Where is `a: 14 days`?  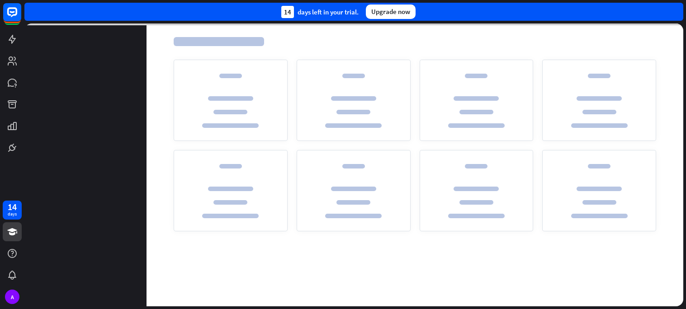
a: 14 days is located at coordinates (12, 210).